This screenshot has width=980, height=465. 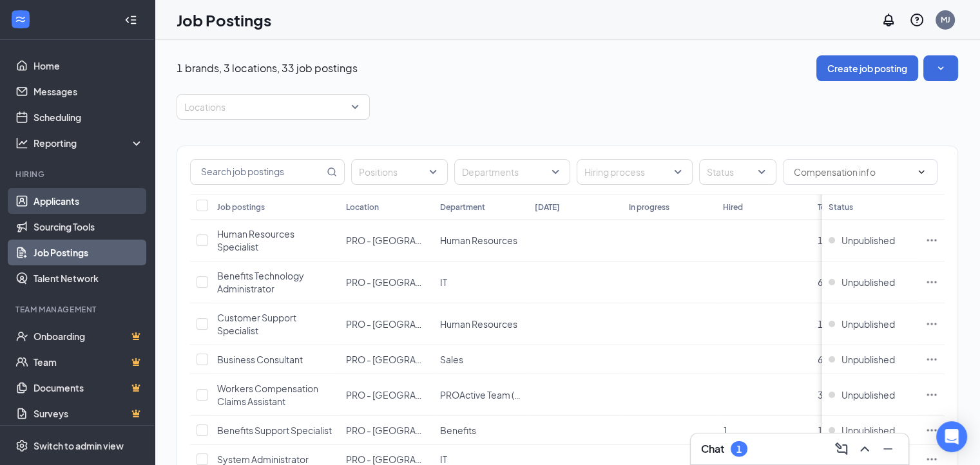 What do you see at coordinates (89, 227) in the screenshot?
I see `a: Sourcing Tools` at bounding box center [89, 227].